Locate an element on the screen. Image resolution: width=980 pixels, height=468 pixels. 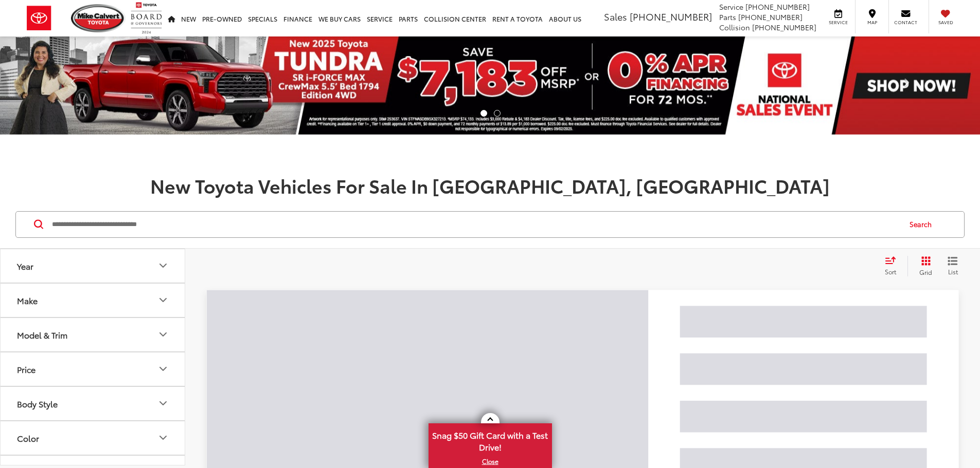
span: Parts is located at coordinates (728, 17).